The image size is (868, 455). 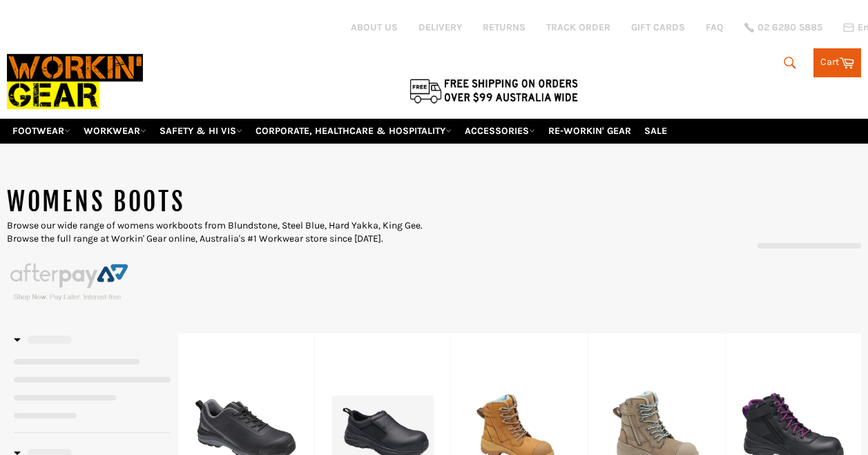 I want to click on a: WORKWEAR, so click(x=115, y=130).